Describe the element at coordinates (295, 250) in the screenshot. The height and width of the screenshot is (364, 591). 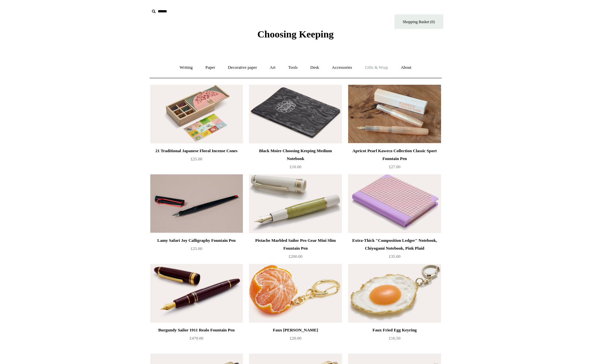
I see `a: Pistache Marbled Sailor Pro Gear Mini Slim Fountain Pen £200.00` at that location.